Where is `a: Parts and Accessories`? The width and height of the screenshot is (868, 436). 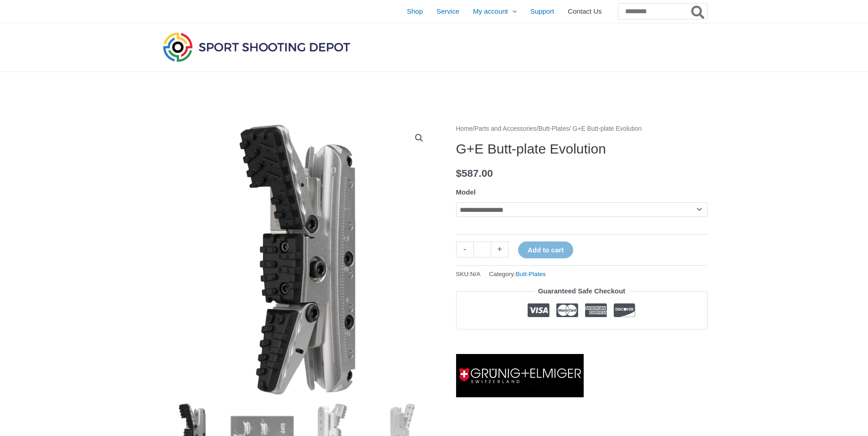 a: Parts and Accessories is located at coordinates (506, 129).